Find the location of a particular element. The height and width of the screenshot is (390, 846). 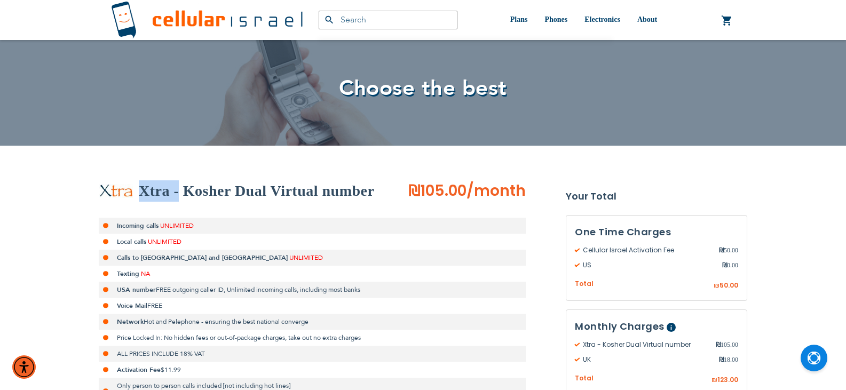

span: /month is located at coordinates (496, 191).